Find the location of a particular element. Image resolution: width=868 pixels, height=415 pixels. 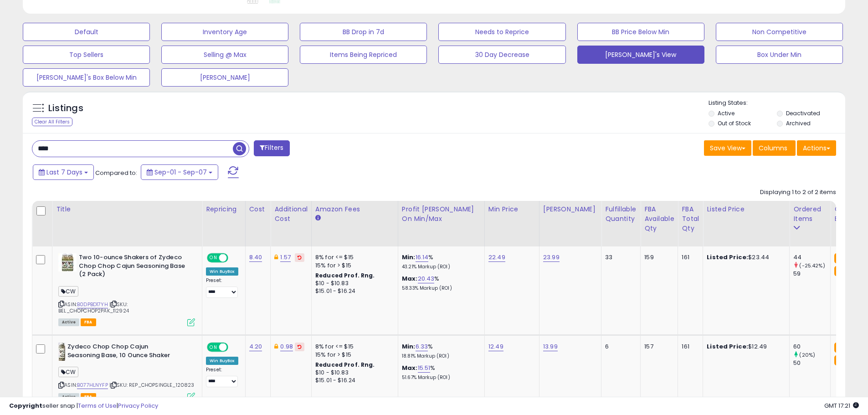

small: (-25.42%) is located at coordinates (812, 265).